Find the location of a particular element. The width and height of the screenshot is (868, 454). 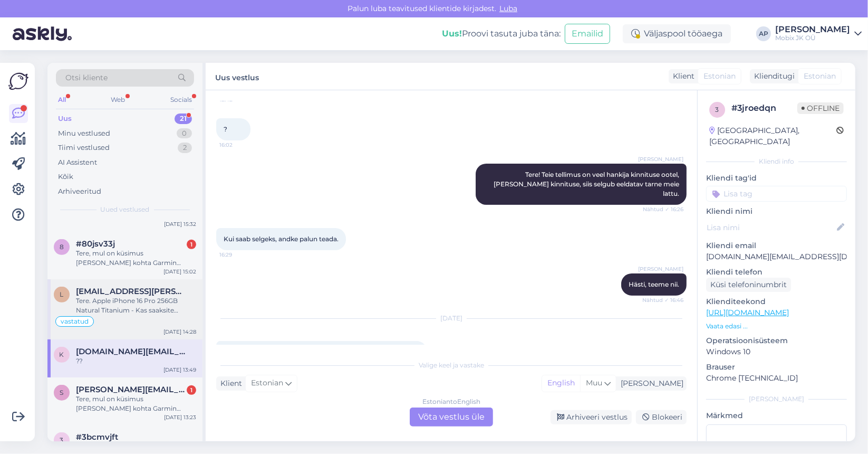

div: Tere. Apple iPhone 16 Pro 256GB Natural Titanium - Kas saaksite täpsustada mis tootmisajaga mudel... is located at coordinates (136, 305).